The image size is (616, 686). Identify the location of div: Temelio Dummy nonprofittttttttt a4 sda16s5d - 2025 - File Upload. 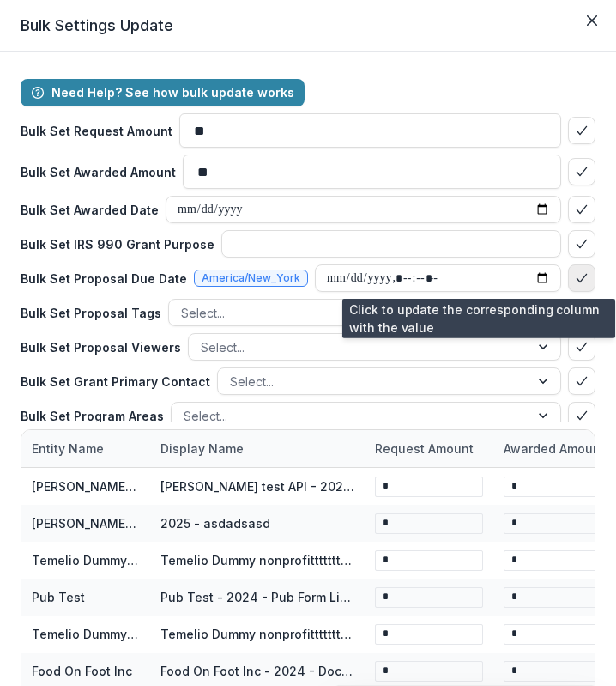
(257, 634).